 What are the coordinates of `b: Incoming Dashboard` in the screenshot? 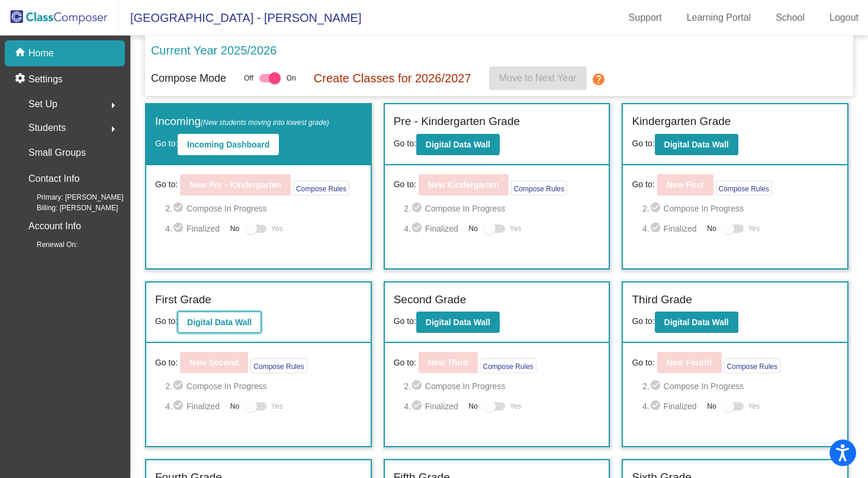 It's located at (228, 144).